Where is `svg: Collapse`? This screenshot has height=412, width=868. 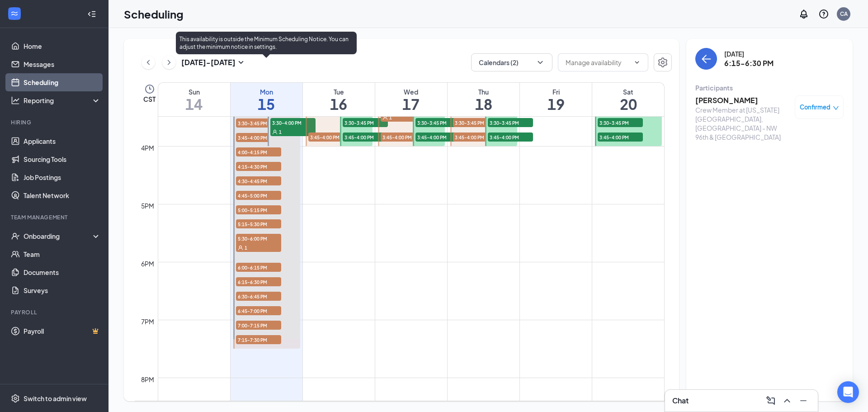
svg: Collapse is located at coordinates (92, 14).